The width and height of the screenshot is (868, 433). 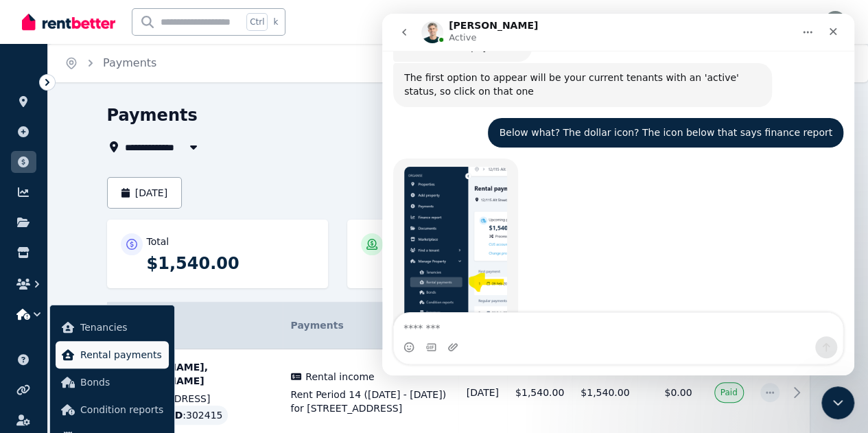 What do you see at coordinates (111, 63) in the screenshot?
I see `nav: Breadcrumb` at bounding box center [111, 63].